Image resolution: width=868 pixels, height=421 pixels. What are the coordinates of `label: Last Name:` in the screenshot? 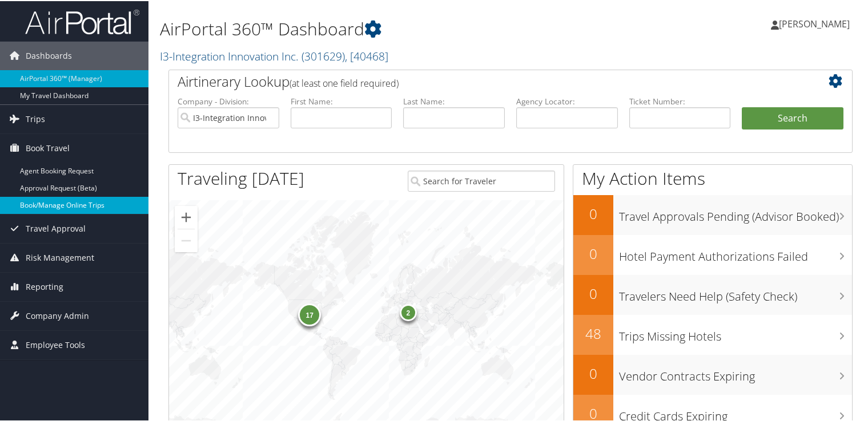 It's located at (454, 100).